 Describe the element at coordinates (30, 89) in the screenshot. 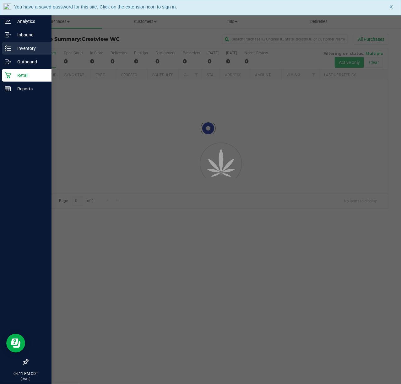

I see `p: Reports` at that location.